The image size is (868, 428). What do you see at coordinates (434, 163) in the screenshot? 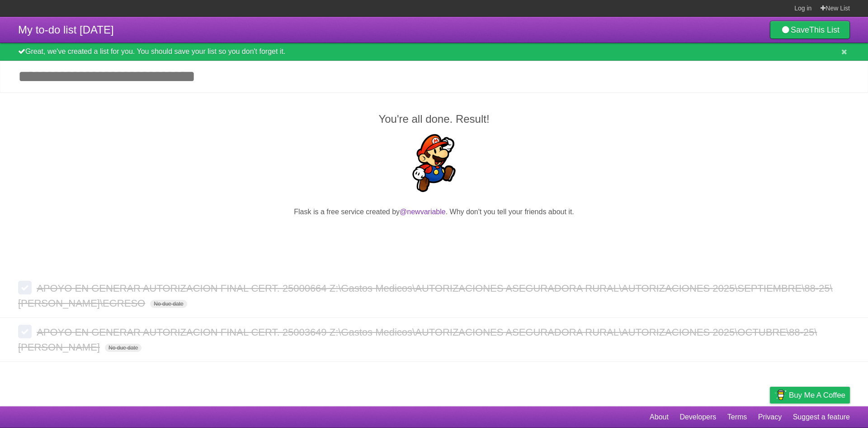
I see `img: Super Mario` at bounding box center [434, 163].